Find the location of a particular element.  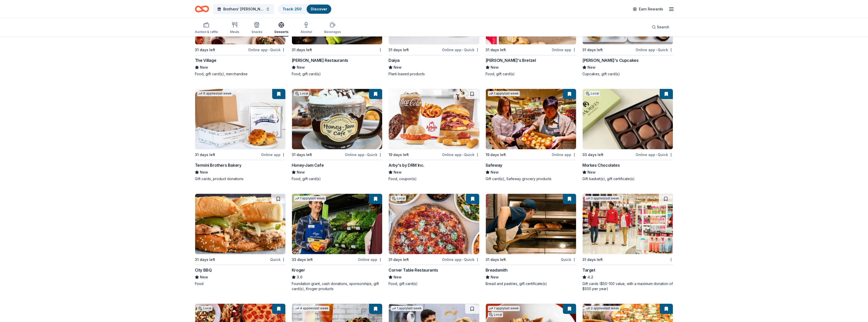

div: Daiya is located at coordinates (394, 60).